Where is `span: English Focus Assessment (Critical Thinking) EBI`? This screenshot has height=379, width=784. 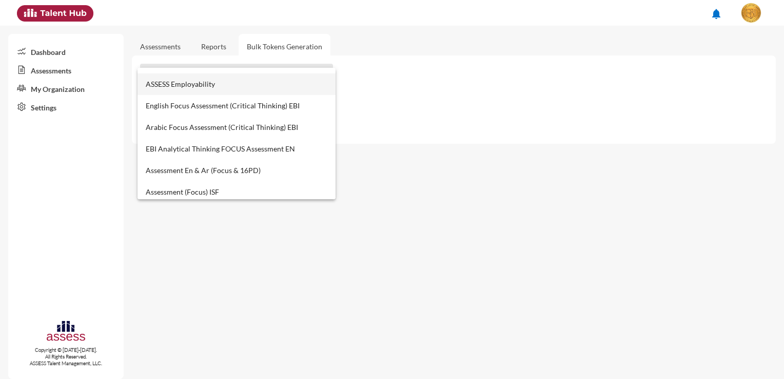
span: English Focus Assessment (Critical Thinking) EBI is located at coordinates (237, 106).